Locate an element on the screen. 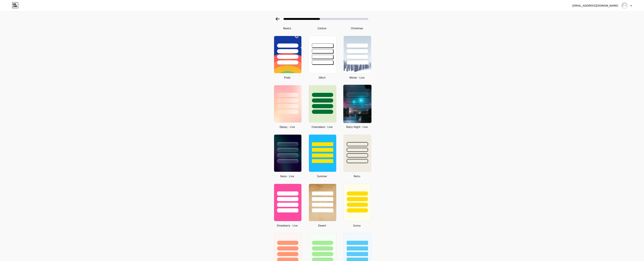 The image size is (644, 261). div: Glitch is located at coordinates (322, 77).